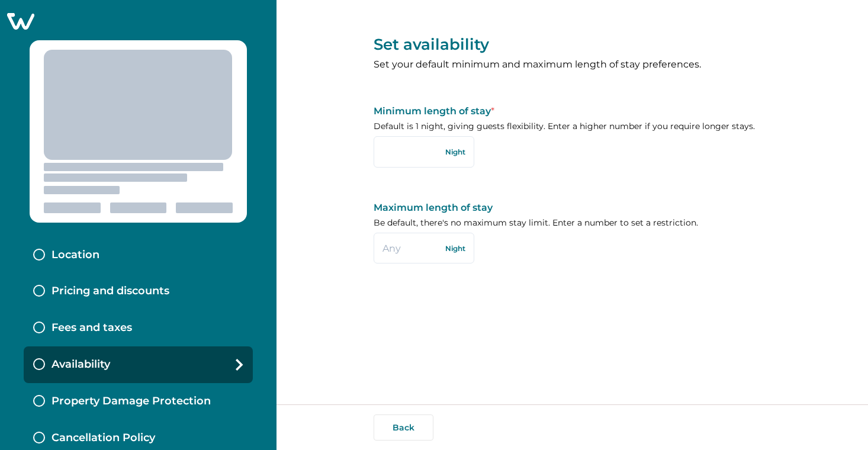 The image size is (868, 450). Describe the element at coordinates (103, 439) in the screenshot. I see `p: Cancellation Policy` at that location.